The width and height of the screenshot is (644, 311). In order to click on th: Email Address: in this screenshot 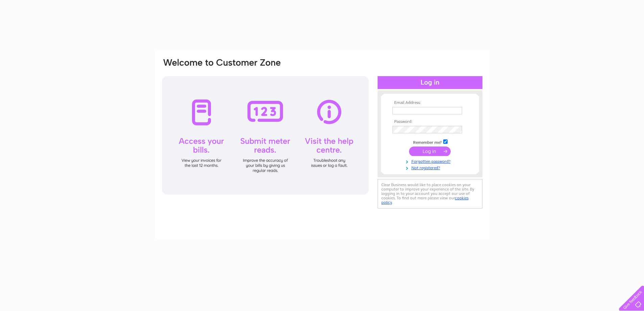, I will do `click(430, 103)`.